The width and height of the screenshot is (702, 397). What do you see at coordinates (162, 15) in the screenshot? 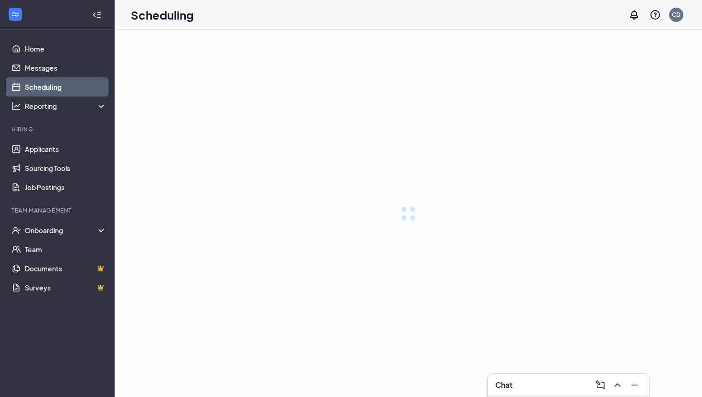
I see `h1: Scheduling` at bounding box center [162, 15].